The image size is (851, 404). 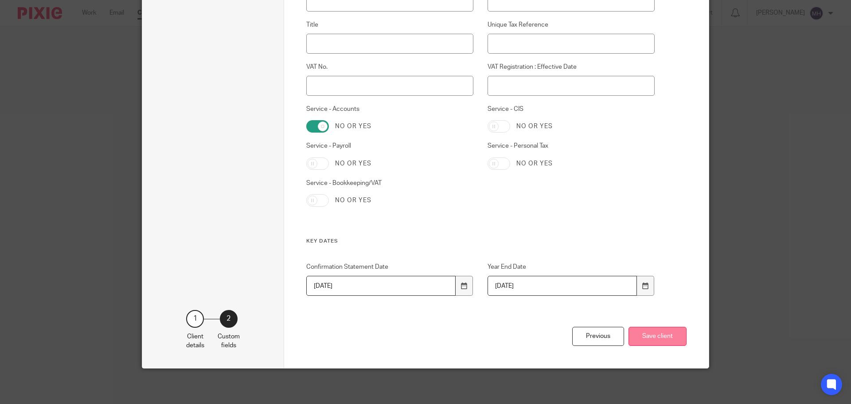 What do you see at coordinates (571, 25) in the screenshot?
I see `label: Unique Tax Reference` at bounding box center [571, 25].